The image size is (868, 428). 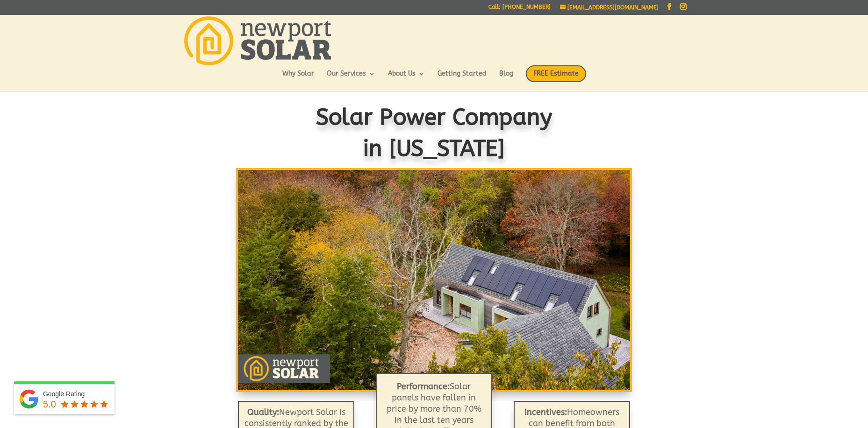 What do you see at coordinates (556, 74) in the screenshot?
I see `span: FREE Estimate` at bounding box center [556, 74].